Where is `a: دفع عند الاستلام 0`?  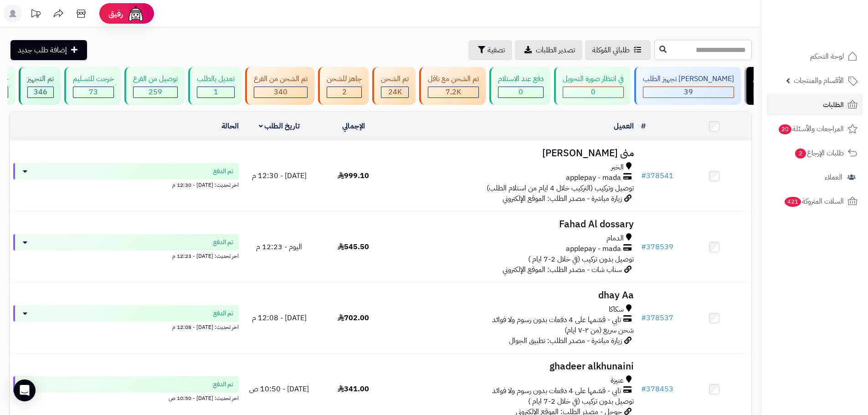
a: دفع عند الاستلام 0 is located at coordinates (520, 86).